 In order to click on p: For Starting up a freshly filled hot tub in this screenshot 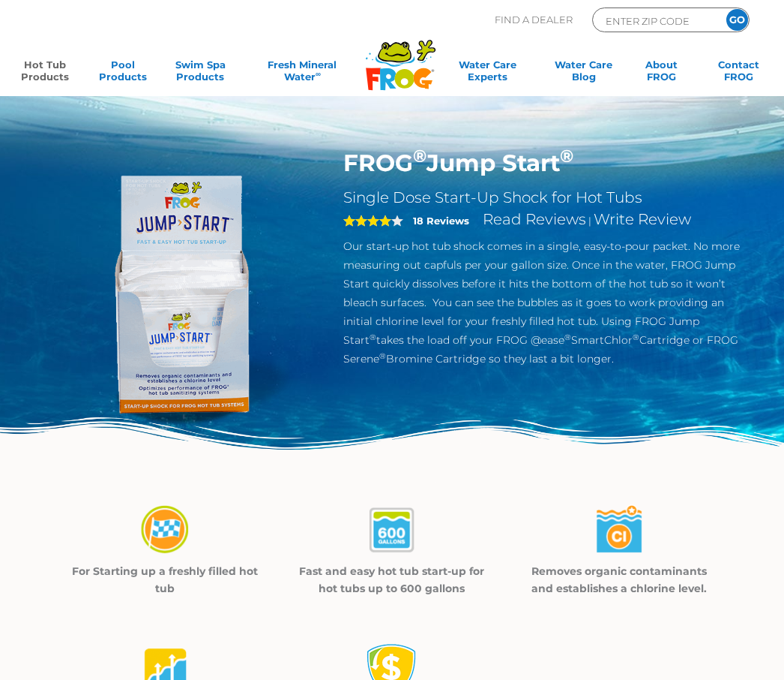, I will do `click(164, 580)`.